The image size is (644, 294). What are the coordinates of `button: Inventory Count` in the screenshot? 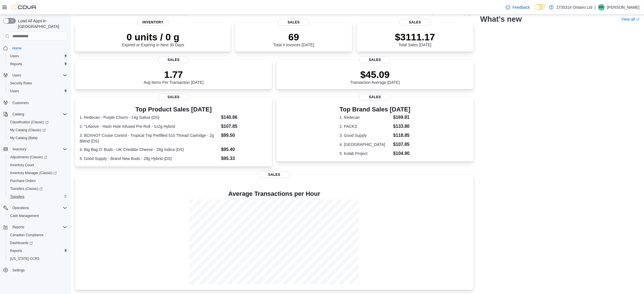 It's located at (37, 165).